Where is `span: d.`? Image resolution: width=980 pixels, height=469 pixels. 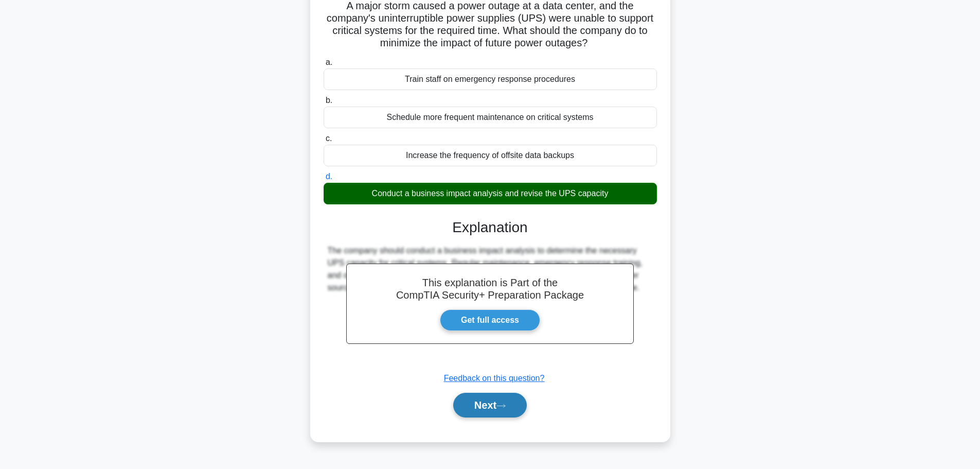
span: d. is located at coordinates (329, 176).